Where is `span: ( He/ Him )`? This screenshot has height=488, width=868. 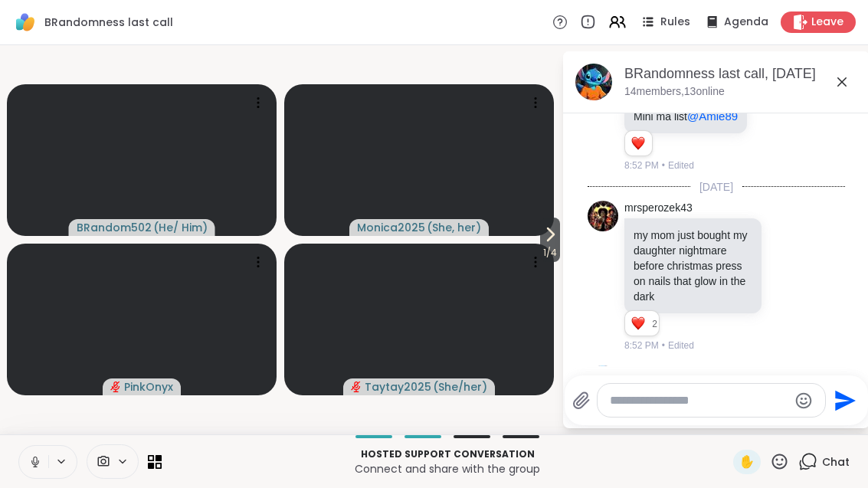 span: ( He/ Him ) is located at coordinates (180, 227).